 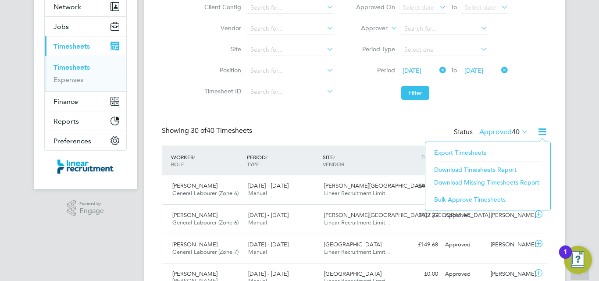 I want to click on span: General Labourer (Zone 7), so click(x=205, y=252).